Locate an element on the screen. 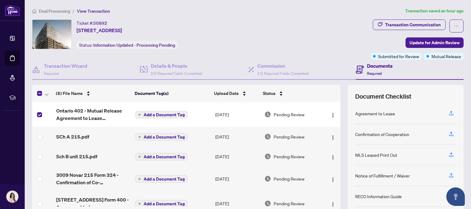 The width and height of the screenshot is (471, 209). img: IMG-W12316740_1.jpg is located at coordinates (52, 34).